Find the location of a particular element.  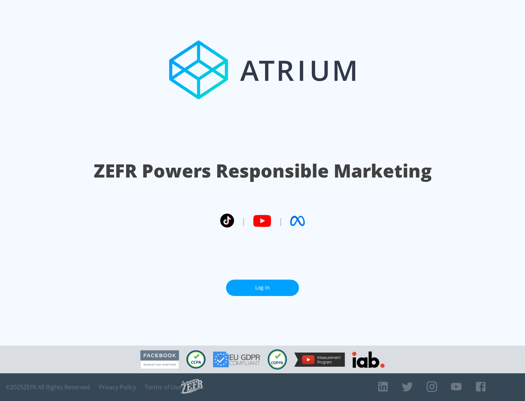

img: CCPA Compliant is located at coordinates (196, 359).